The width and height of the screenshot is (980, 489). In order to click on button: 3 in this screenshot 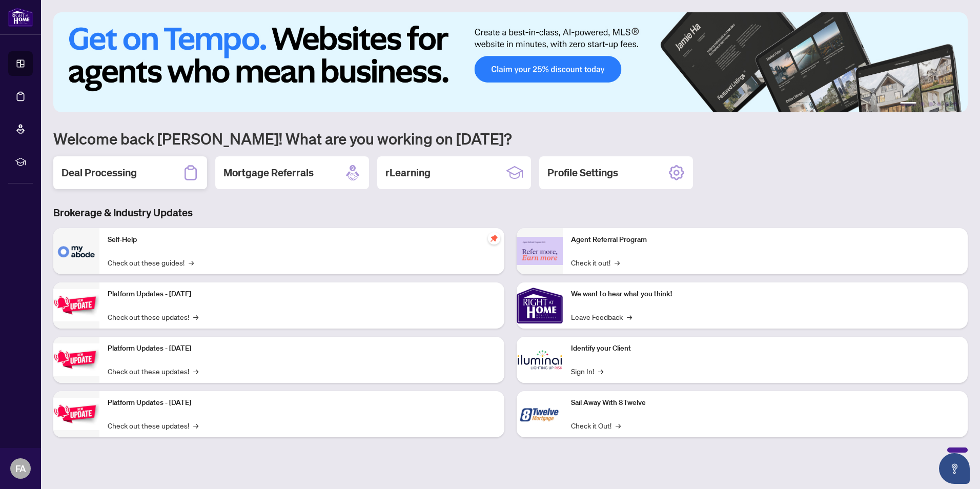, I will do `click(930, 104)`.